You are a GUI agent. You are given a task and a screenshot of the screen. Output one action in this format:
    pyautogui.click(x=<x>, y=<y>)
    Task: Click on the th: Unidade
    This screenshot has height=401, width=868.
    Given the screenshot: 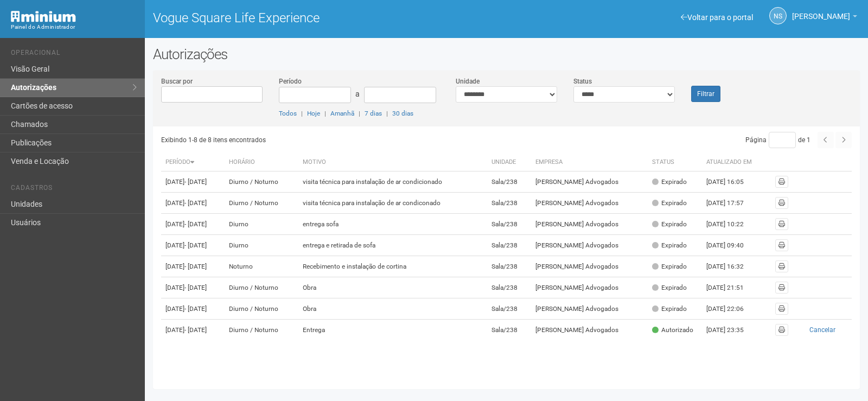 What is the action you would take?
    pyautogui.click(x=509, y=162)
    